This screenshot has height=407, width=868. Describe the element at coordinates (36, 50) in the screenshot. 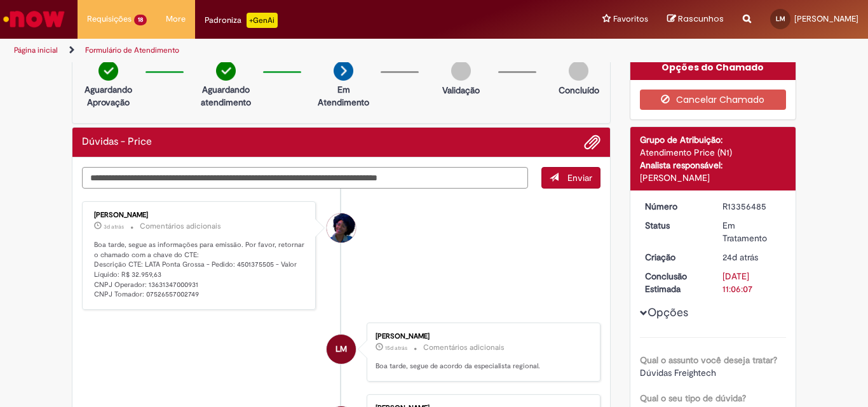

I see `a: Página inicial` at that location.